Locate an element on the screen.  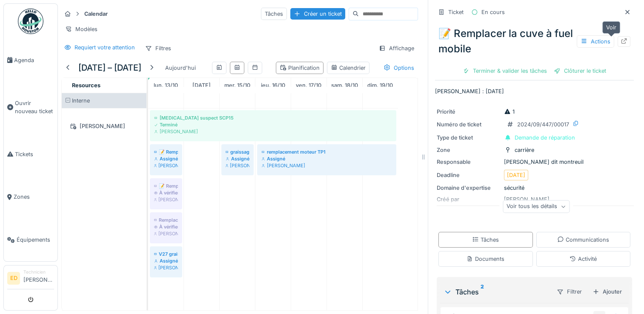
div: Requiert votre attention is located at coordinates (105, 47).